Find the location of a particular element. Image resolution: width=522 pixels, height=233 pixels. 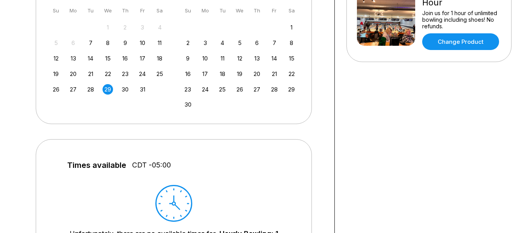

div: Not available Sunday, October 5th, 2025 is located at coordinates (56, 43).